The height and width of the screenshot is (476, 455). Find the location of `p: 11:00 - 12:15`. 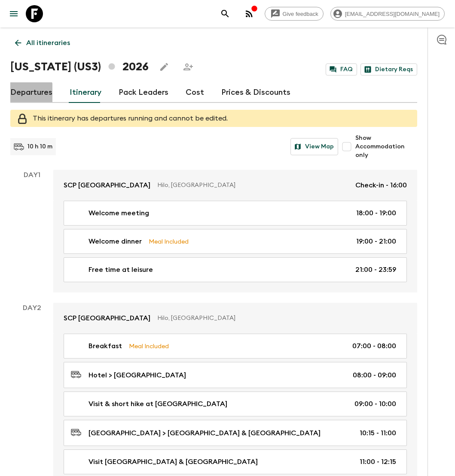

p: 11:00 - 12:15 is located at coordinates (377, 462).